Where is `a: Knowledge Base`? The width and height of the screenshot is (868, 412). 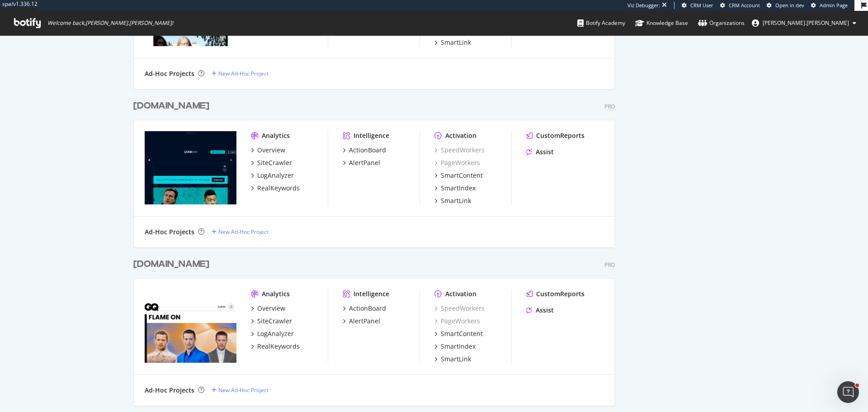 a: Knowledge Base is located at coordinates (661, 23).